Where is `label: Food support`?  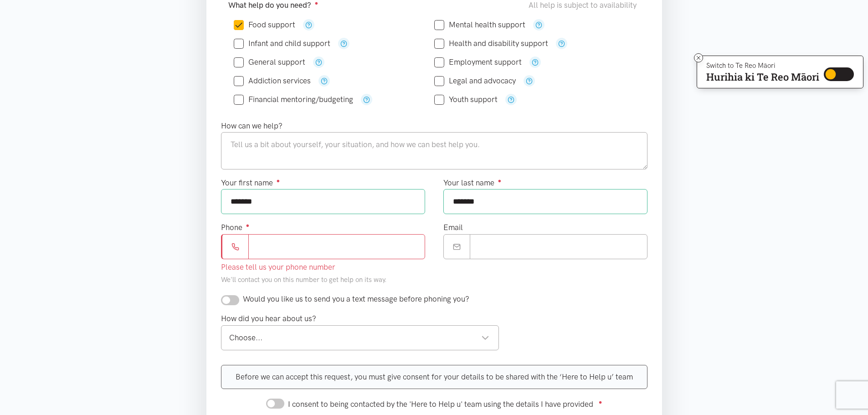 label: Food support is located at coordinates (264, 24).